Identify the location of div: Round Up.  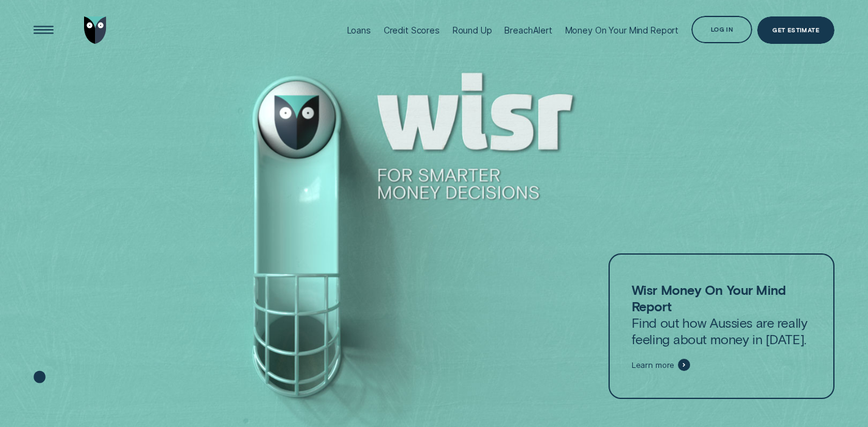
(472, 30).